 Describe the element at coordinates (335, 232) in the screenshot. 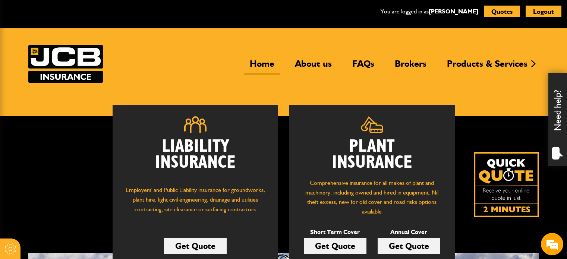

I see `p: Short Term Cover` at that location.